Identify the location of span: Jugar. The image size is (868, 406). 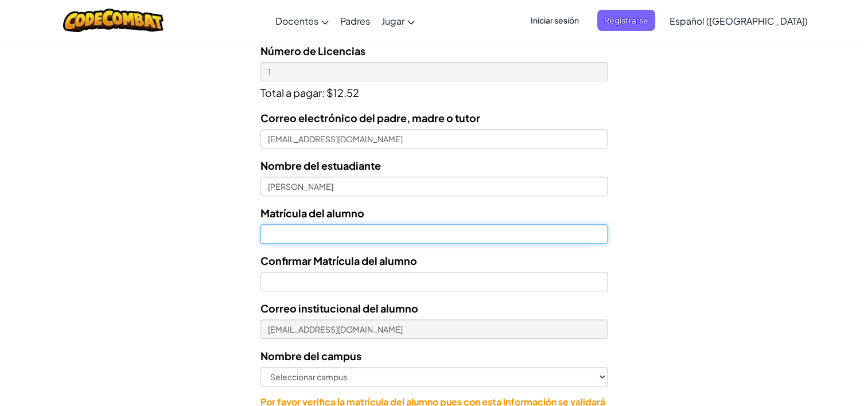
(393, 21).